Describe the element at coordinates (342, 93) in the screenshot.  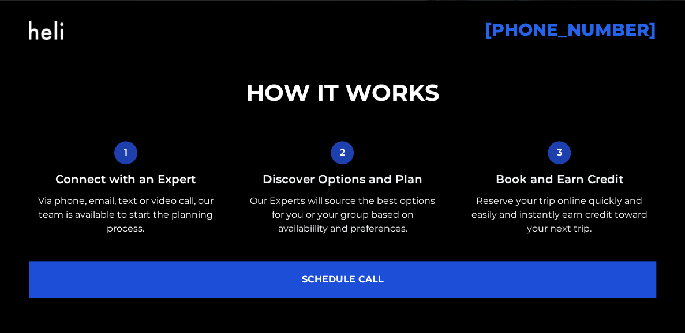
I see `h2: HOW IT WORKS` at that location.